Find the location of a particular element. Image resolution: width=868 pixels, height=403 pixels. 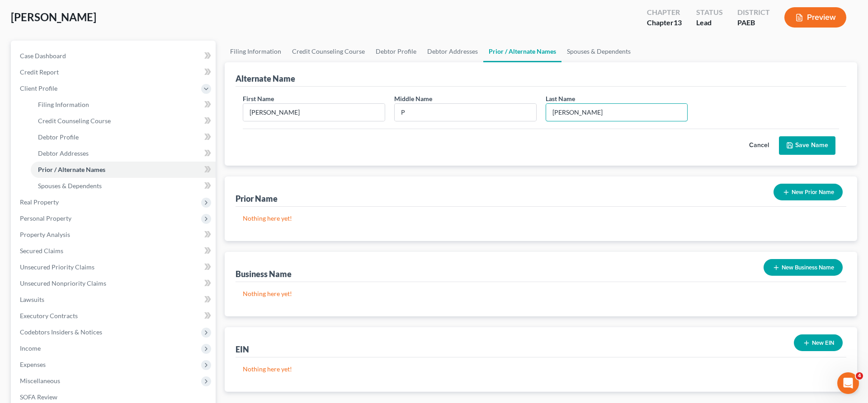

button: Cancel is located at coordinates (758, 146).